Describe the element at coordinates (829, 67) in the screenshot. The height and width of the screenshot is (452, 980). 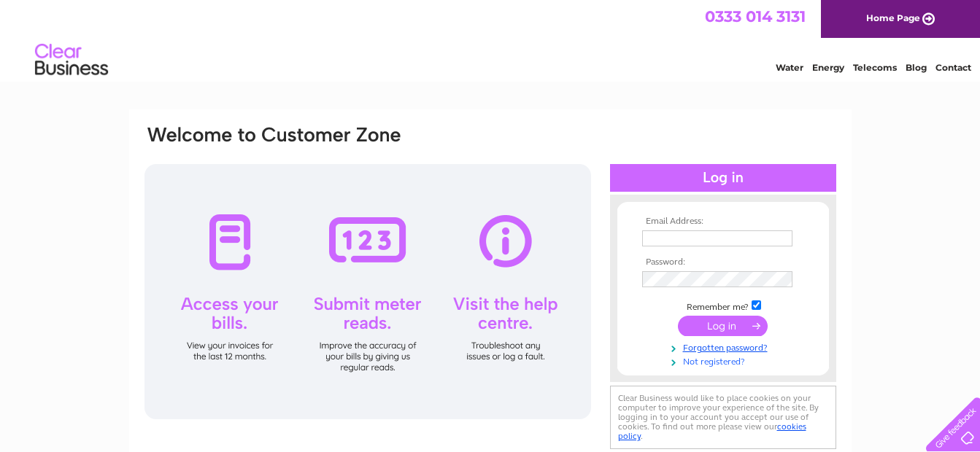
I see `a: Energy` at that location.